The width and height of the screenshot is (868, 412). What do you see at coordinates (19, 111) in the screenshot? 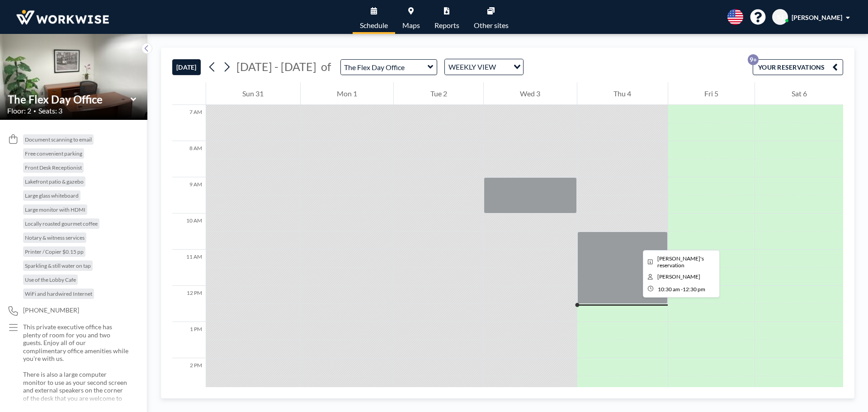
I see `span: Floor: 2` at bounding box center [19, 111].